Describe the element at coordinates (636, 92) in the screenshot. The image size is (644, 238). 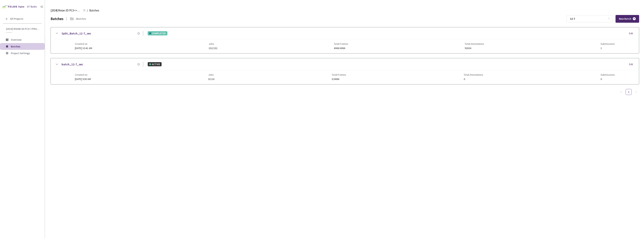
I see `span: right` at that location.